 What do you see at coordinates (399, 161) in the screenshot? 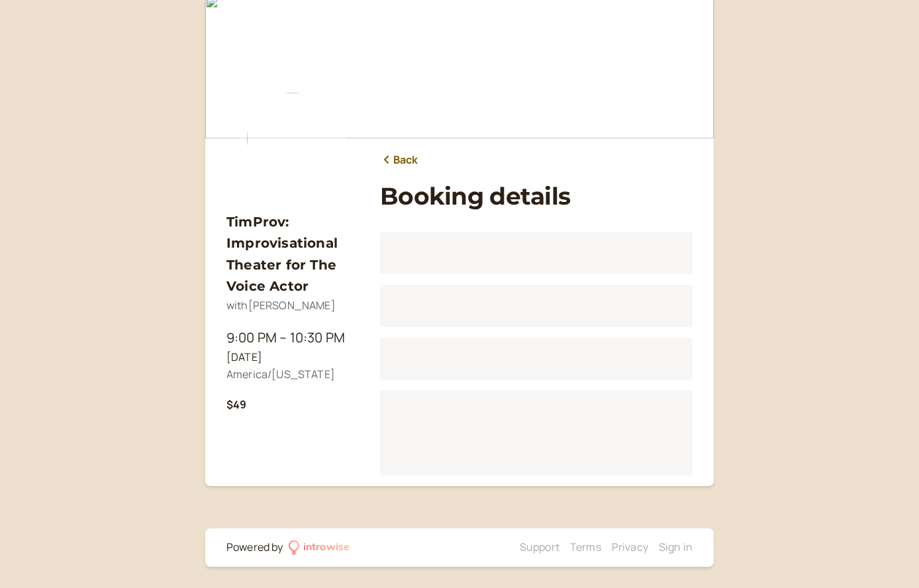
I see `a: Back` at bounding box center [399, 161].